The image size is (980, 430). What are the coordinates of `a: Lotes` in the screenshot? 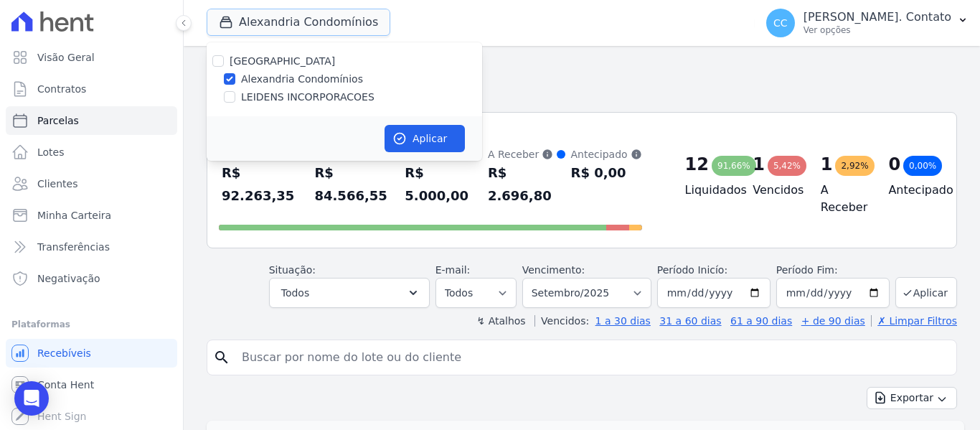 It's located at (91, 152).